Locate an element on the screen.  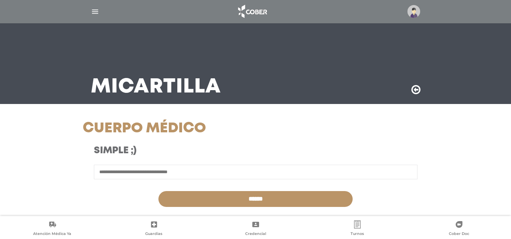
a: Turnos is located at coordinates (357, 229).